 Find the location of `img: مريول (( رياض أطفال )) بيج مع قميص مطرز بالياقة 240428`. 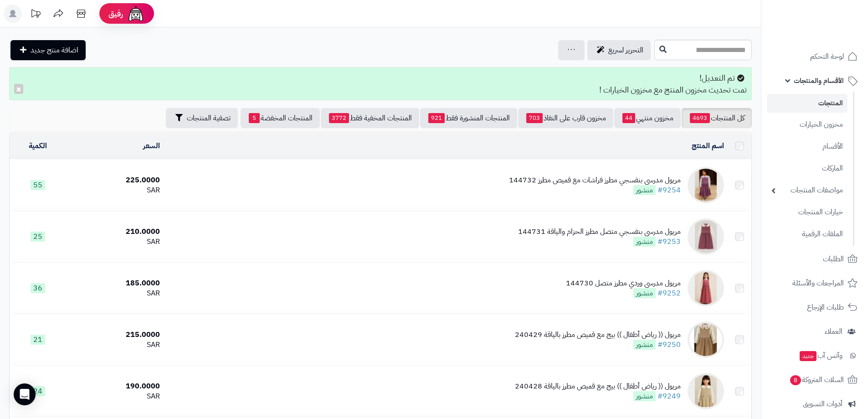

img: مريول (( رياض أطفال )) بيج مع قميص مطرز بالياقة 240428 is located at coordinates (706, 391).